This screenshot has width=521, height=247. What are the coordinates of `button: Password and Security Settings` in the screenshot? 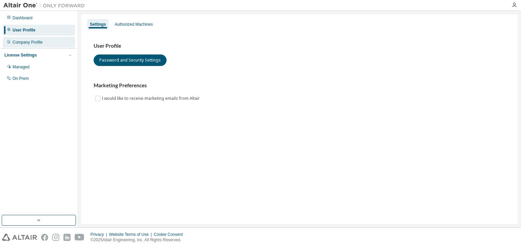 It's located at (130, 60).